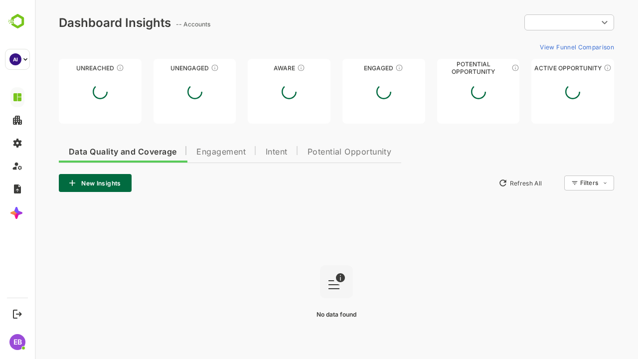 The height and width of the screenshot is (359, 638). Describe the element at coordinates (444, 68) in the screenshot. I see `div: Potential Opportunity` at that location.